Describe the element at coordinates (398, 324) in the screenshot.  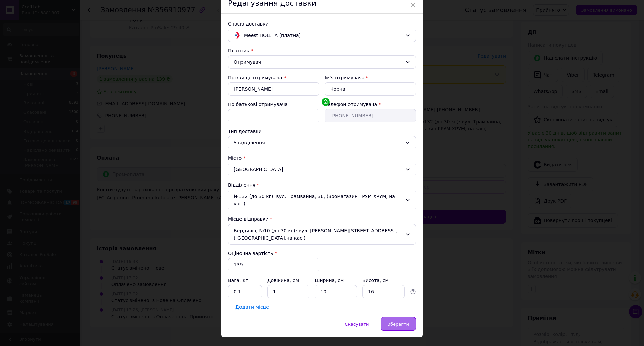
I see `span: Зберегти` at that location.